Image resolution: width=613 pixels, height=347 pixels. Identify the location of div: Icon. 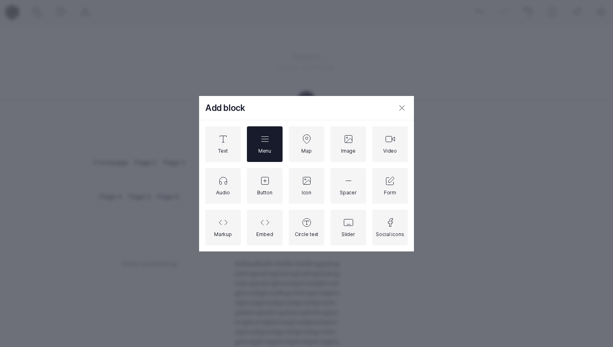
(306, 192).